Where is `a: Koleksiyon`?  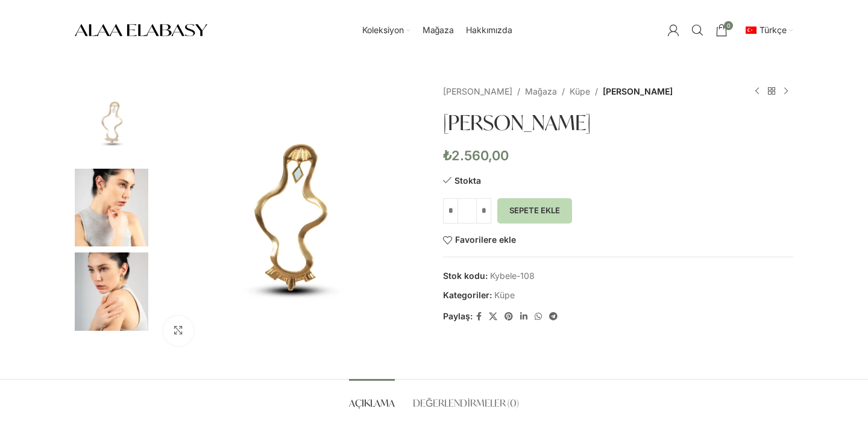
a: Koleksiyon is located at coordinates (386, 30).